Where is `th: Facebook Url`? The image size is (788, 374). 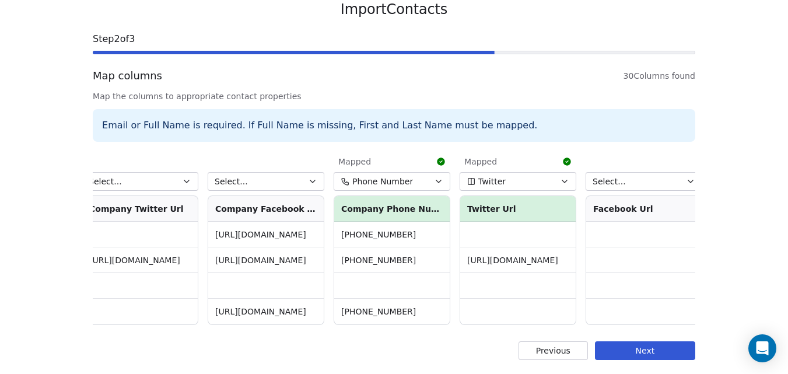
th: Facebook Url is located at coordinates (644, 209).